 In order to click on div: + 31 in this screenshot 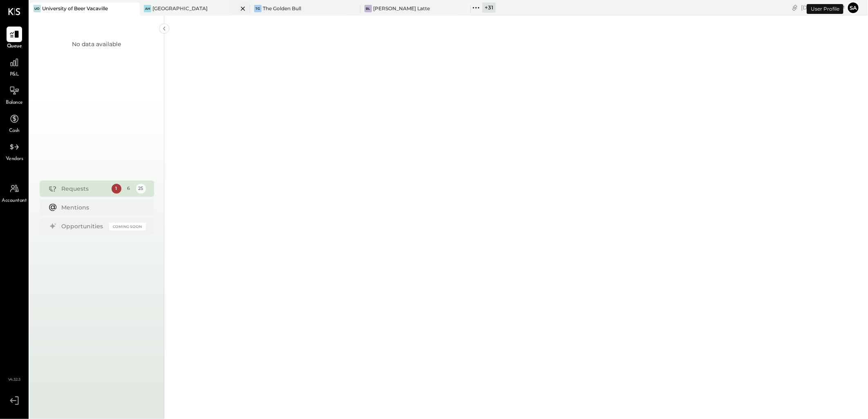, I will do `click(489, 7)`.